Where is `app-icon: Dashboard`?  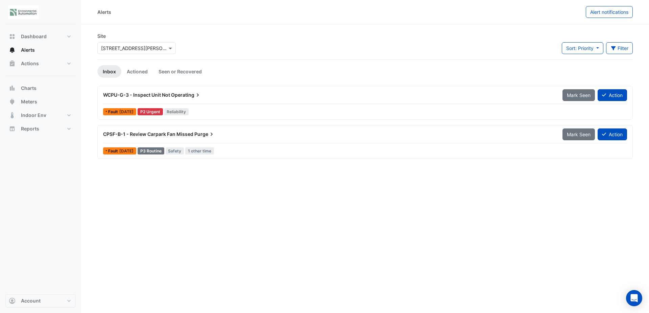
app-icon: Dashboard is located at coordinates (12, 36).